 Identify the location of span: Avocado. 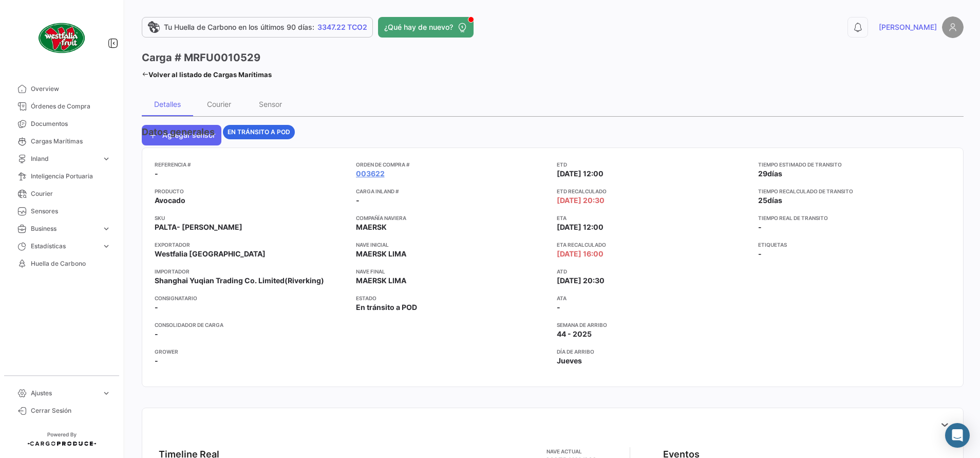
(170, 200).